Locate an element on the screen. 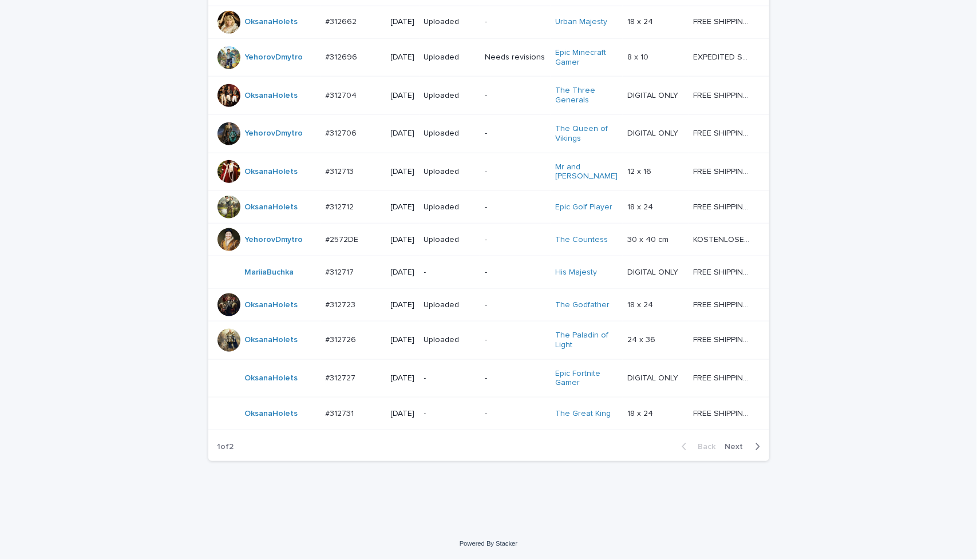 The width and height of the screenshot is (977, 560). a: The Countess is located at coordinates (582, 239).